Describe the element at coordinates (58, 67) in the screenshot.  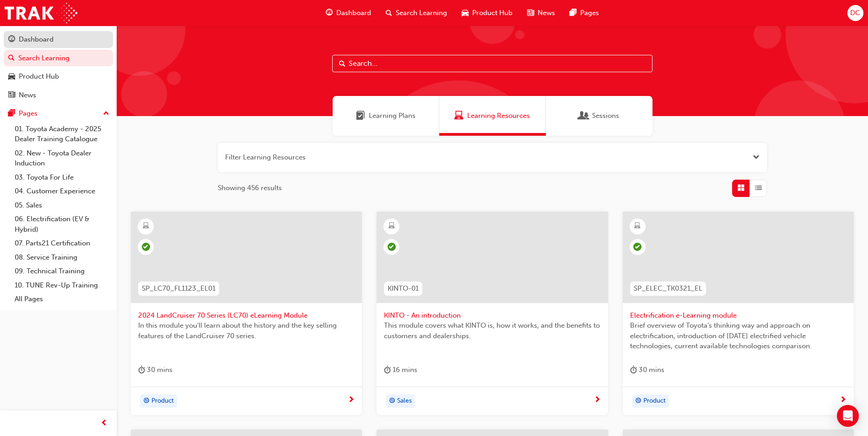
I see `button: DashboardSearch LearningProduct HubNews` at that location.